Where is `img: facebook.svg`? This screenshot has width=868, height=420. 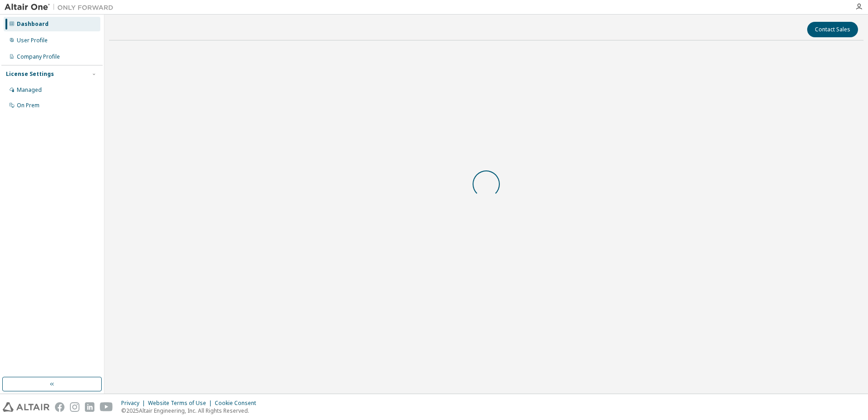 img: facebook.svg is located at coordinates (60, 406).